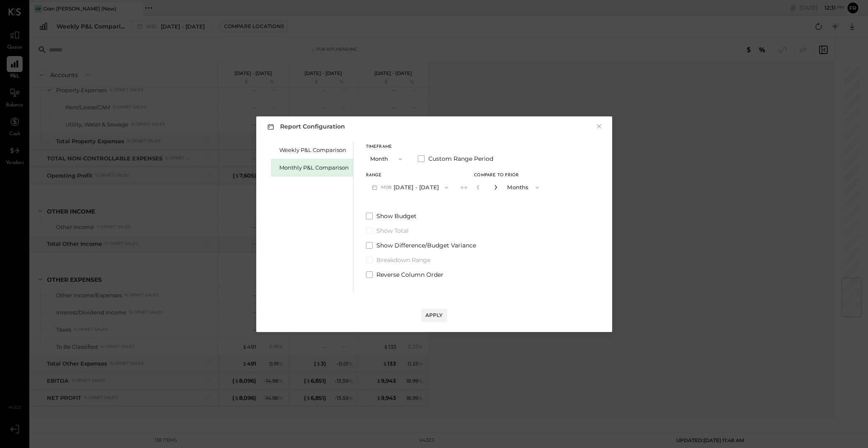 The image size is (868, 448). Describe the element at coordinates (410, 176) in the screenshot. I see `div: Range` at that location.